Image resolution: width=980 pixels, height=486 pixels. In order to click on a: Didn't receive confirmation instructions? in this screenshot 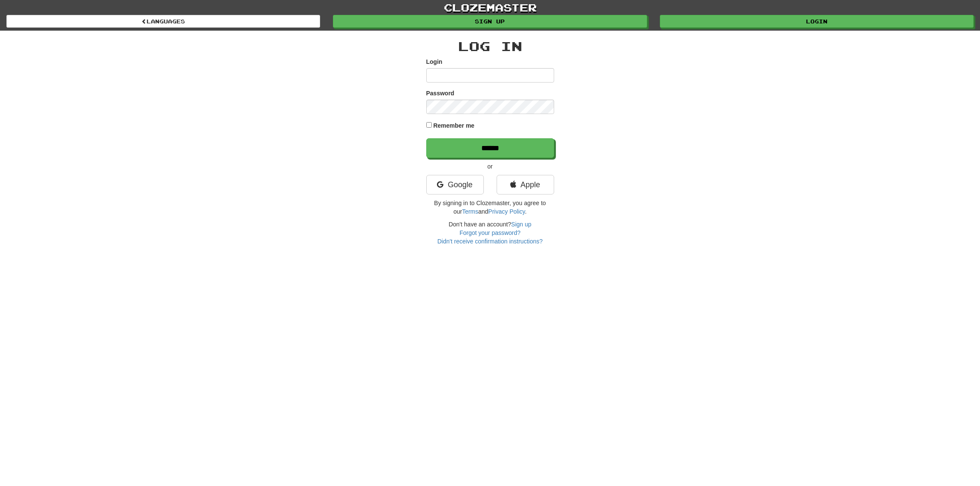, I will do `click(490, 242)`.